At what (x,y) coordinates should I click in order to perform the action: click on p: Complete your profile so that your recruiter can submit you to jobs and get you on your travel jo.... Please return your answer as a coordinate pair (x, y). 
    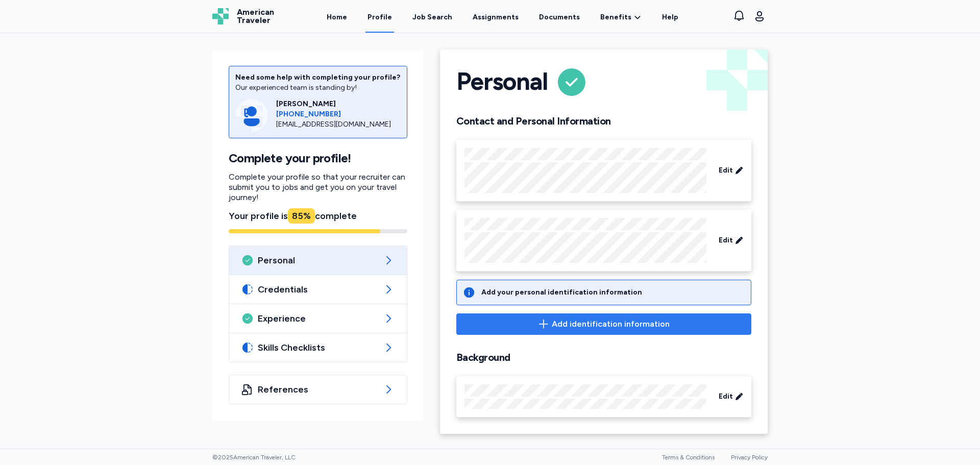
    Looking at the image, I should click on (318, 187).